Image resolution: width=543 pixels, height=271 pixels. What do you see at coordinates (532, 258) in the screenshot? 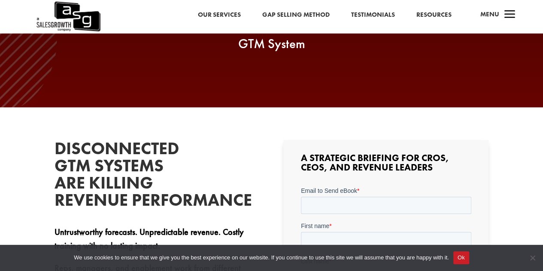
I see `span: No` at bounding box center [532, 258].